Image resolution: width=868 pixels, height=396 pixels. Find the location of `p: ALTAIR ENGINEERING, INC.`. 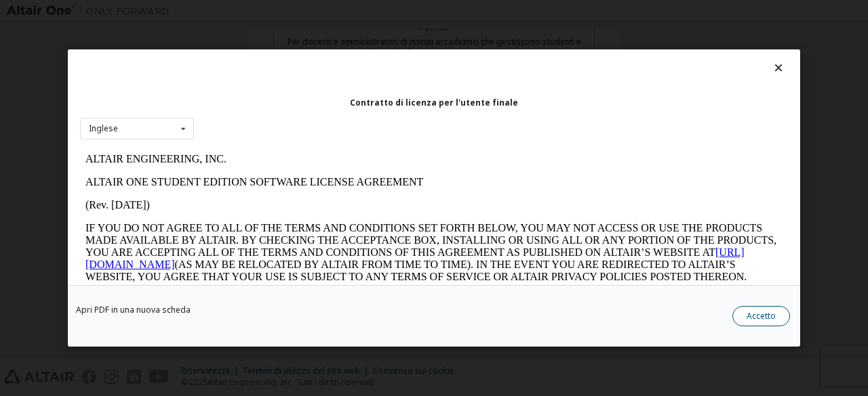

p: ALTAIR ENGINEERING, INC. is located at coordinates (354, 12).